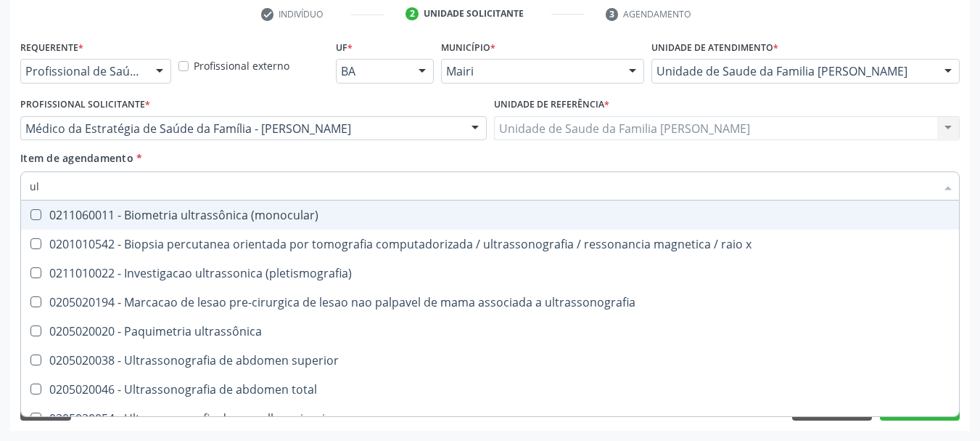 The image size is (980, 441). Describe the element at coordinates (77, 157) in the screenshot. I see `span: Item de agendamento` at that location.